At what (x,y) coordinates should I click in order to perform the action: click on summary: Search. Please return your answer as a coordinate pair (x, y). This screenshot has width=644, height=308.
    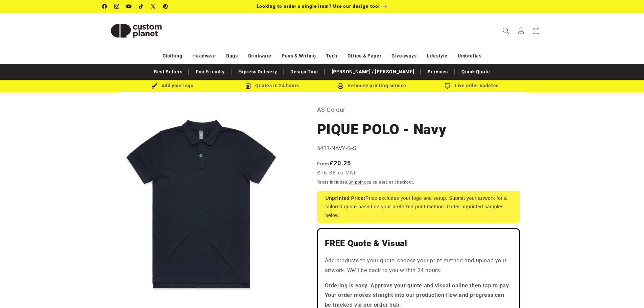
    Looking at the image, I should click on (506, 31).